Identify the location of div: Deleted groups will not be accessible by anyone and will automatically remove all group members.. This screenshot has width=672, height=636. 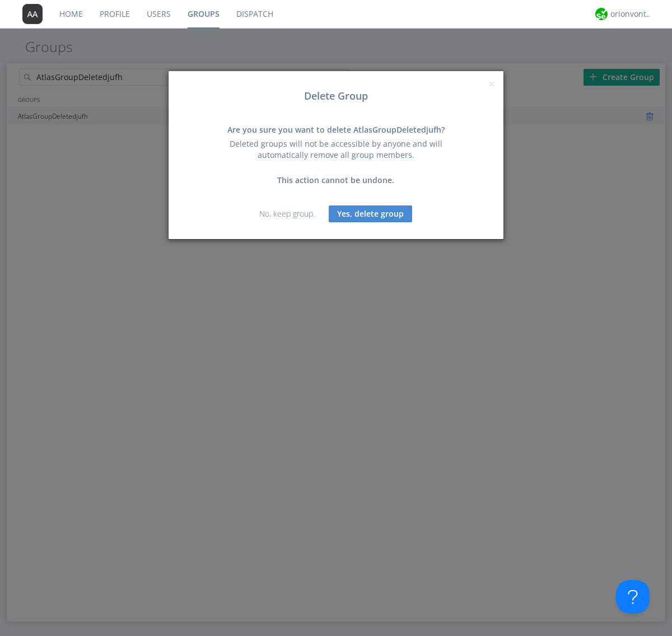
(336, 149).